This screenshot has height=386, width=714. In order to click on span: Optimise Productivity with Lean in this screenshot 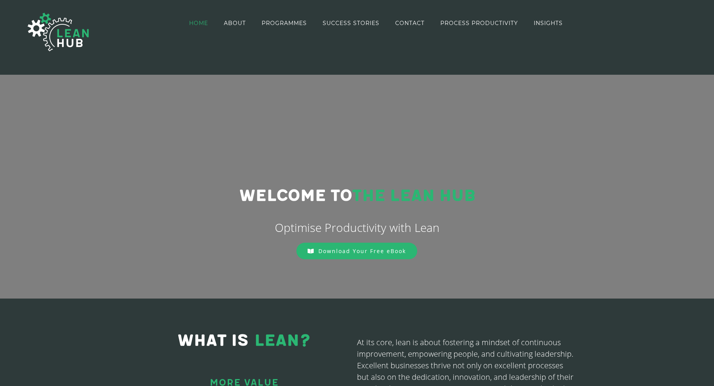, I will do `click(357, 228)`.